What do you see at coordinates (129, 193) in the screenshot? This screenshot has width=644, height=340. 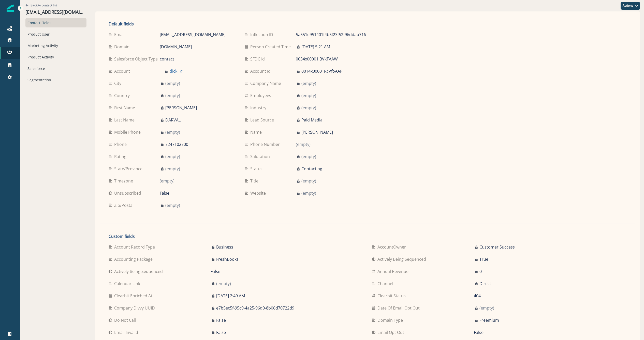 I see `p: Unsubscribed` at bounding box center [129, 193].